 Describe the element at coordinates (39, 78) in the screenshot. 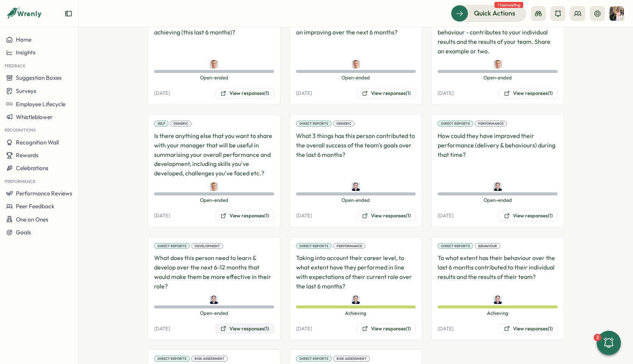

I see `span: Suggestion Boxes` at that location.